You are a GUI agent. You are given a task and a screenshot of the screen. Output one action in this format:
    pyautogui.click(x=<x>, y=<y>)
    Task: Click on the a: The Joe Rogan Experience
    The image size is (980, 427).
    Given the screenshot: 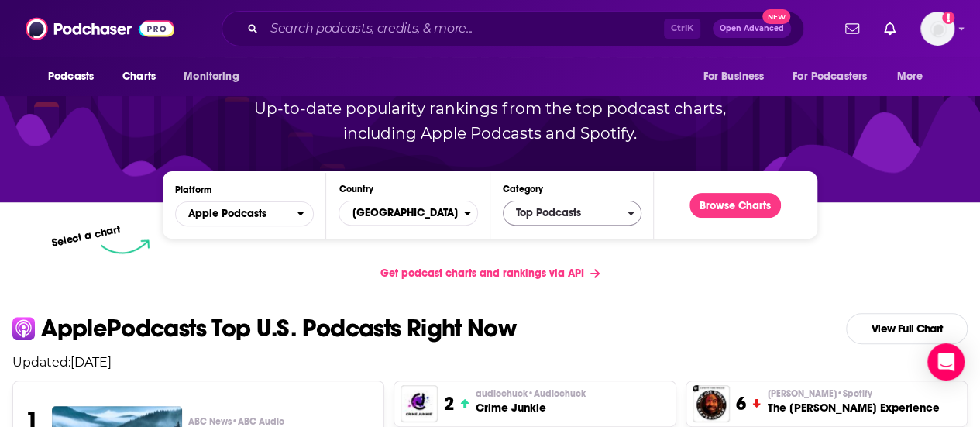 What is the action you would take?
    pyautogui.click(x=711, y=404)
    